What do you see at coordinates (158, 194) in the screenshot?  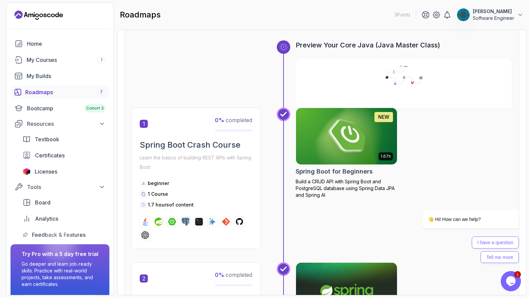 I see `span: 1 Course` at bounding box center [158, 194].